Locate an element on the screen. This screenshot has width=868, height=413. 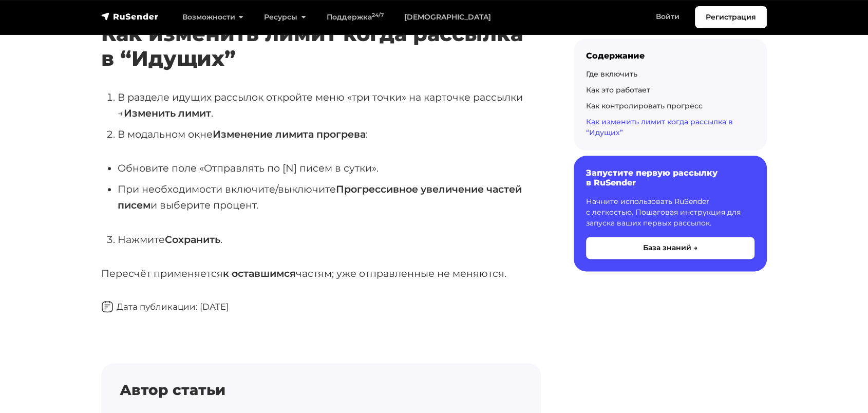
a: Регистрация is located at coordinates (731, 17).